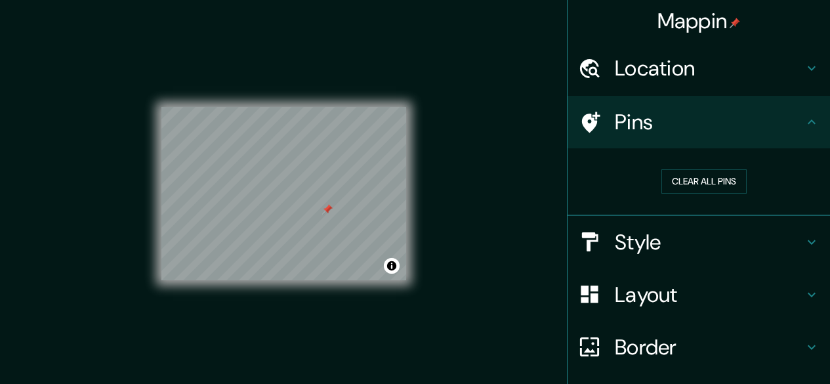  I want to click on div: Layout, so click(699, 295).